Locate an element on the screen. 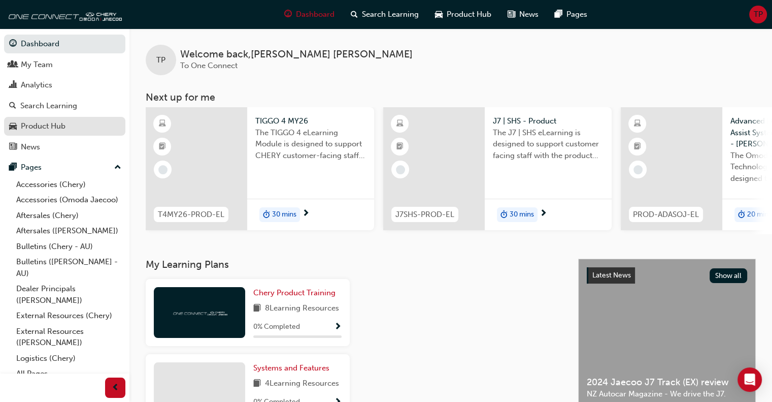 The image size is (772, 402). span: T4MY26-PROD-EL is located at coordinates (191, 214).